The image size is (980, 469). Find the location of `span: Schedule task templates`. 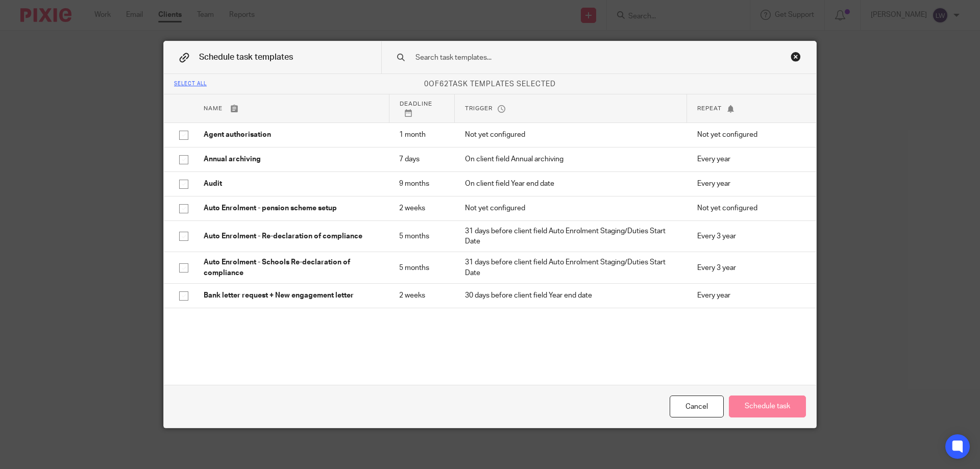

span: Schedule task templates is located at coordinates (246, 57).